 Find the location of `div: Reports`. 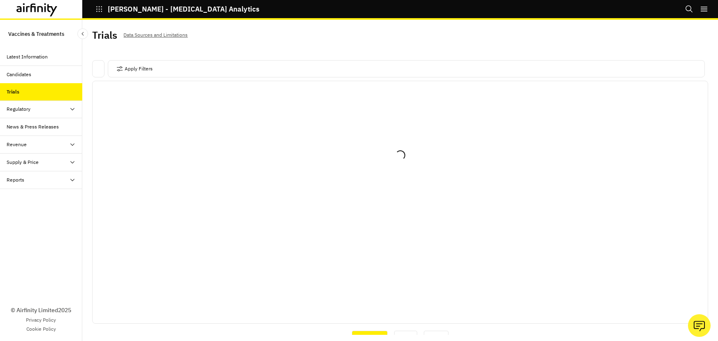

div: Reports is located at coordinates (15, 180).